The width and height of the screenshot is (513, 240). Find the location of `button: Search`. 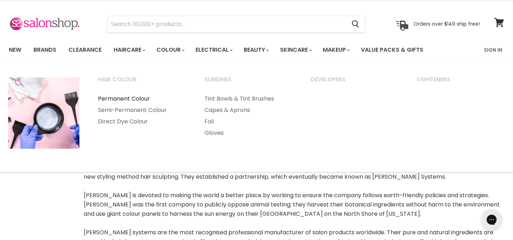

button: Search is located at coordinates (355, 24).